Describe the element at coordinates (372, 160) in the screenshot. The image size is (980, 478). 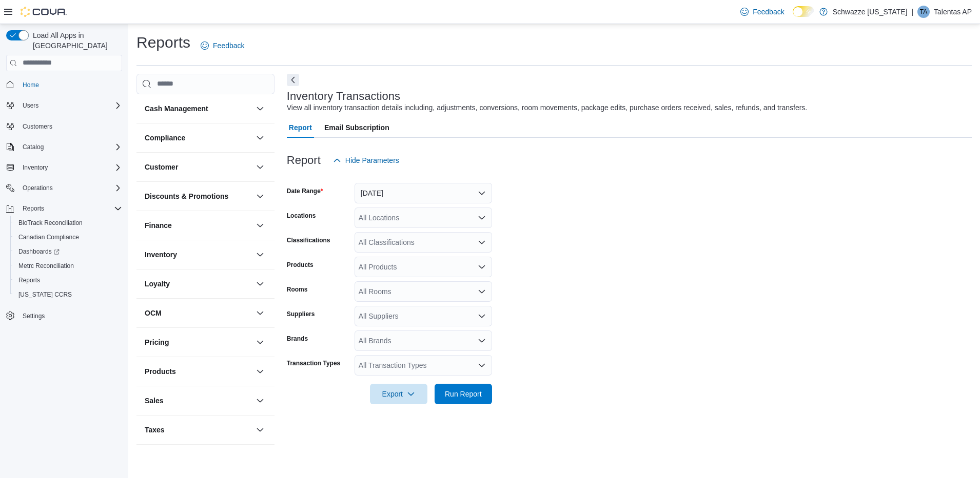
I see `span: Hide Parameters` at that location.